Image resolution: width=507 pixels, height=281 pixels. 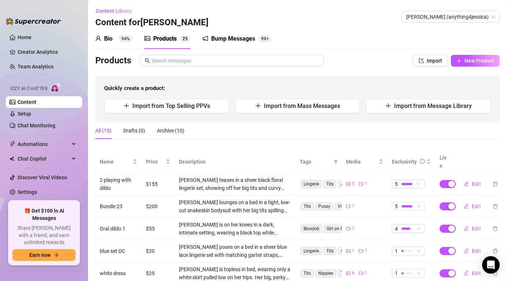 I want to click on span: search, so click(x=147, y=61).